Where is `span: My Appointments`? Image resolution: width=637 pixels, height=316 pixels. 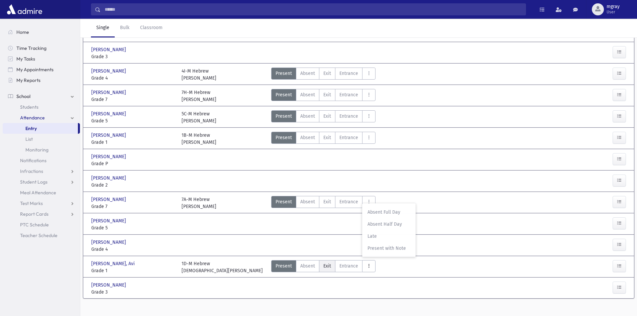 span: My Appointments is located at coordinates (35, 70).